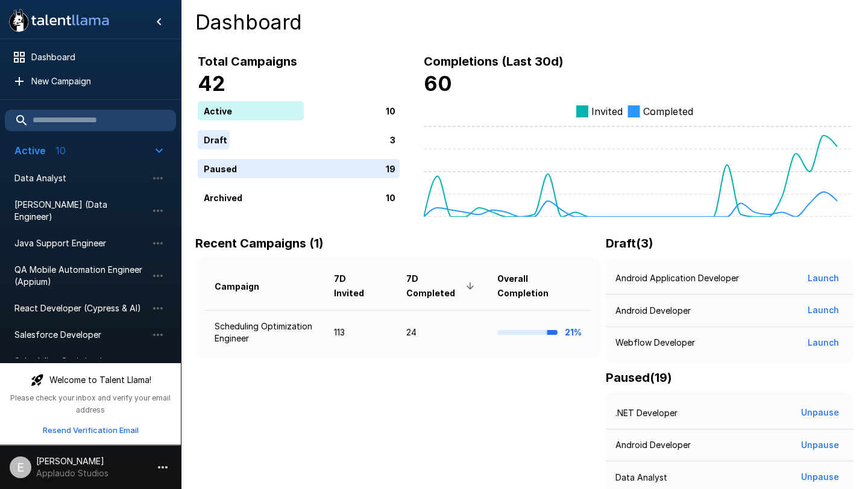 The height and width of the screenshot is (489, 868). I want to click on b: Completions (Last 30d), so click(494, 61).